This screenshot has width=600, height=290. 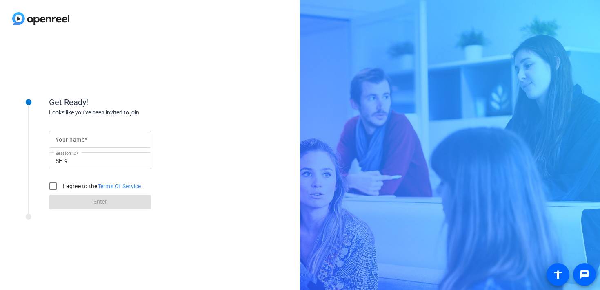 What do you see at coordinates (66, 153) in the screenshot?
I see `mat-label: Session ID` at bounding box center [66, 153].